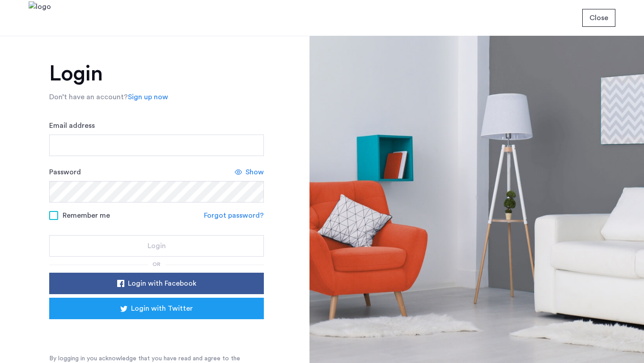 The height and width of the screenshot is (363, 644). Describe the element at coordinates (162, 284) in the screenshot. I see `span: Login with Facebook` at that location.